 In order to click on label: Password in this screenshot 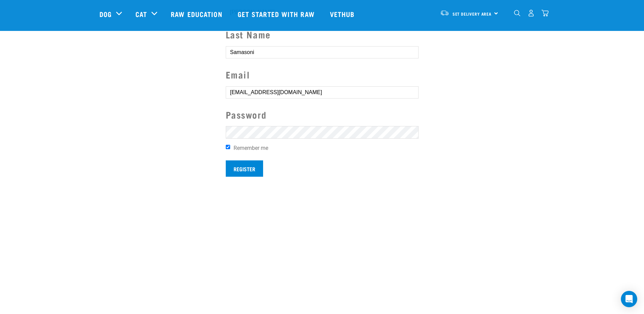, I will do `click(322, 114)`.